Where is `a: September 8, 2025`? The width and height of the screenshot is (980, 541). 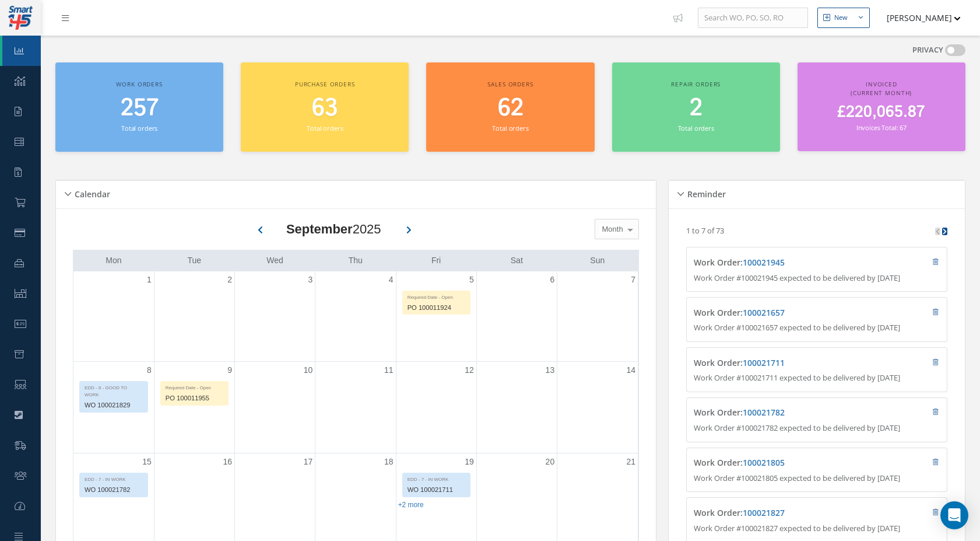 a: September 8, 2025 is located at coordinates (149, 370).